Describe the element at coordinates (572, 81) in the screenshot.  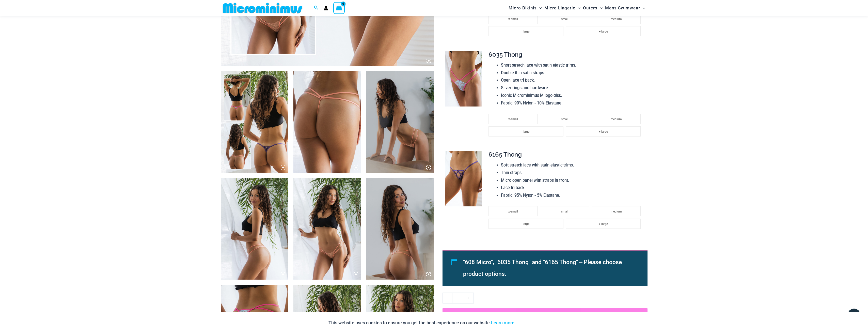
I see `li: Open lace tri back.` at that location.